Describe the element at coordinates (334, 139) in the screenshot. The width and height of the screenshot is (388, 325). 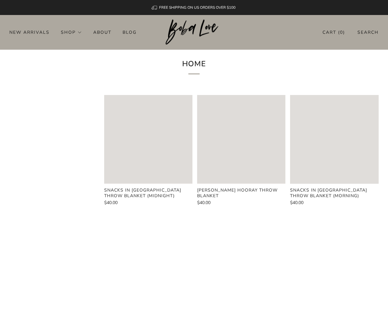
I see `image-skeleton: Loading image: Snacks in Taiwan Throw Blanket (Morning)` at that location.